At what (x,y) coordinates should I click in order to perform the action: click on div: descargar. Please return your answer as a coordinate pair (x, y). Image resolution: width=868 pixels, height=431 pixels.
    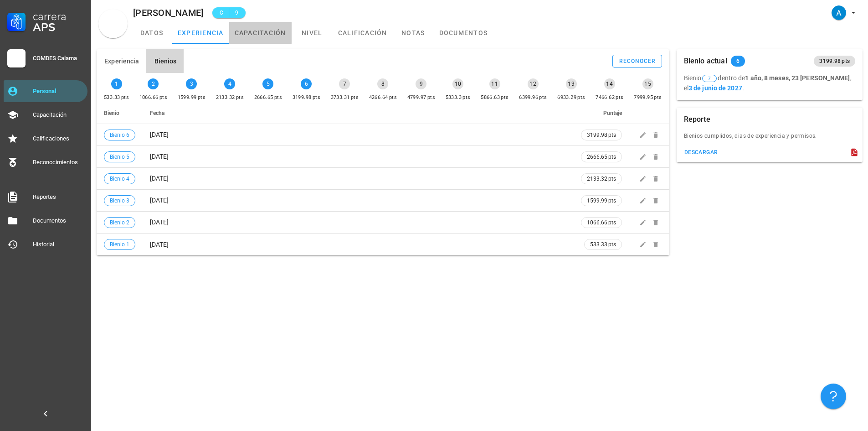
    Looking at the image, I should click on (701, 152).